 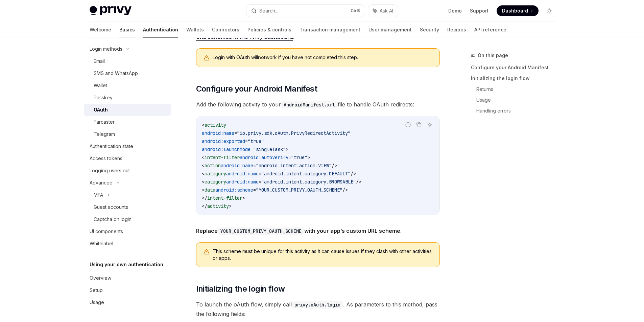 What do you see at coordinates (269, 11) in the screenshot?
I see `div: Search...` at bounding box center [269, 11].